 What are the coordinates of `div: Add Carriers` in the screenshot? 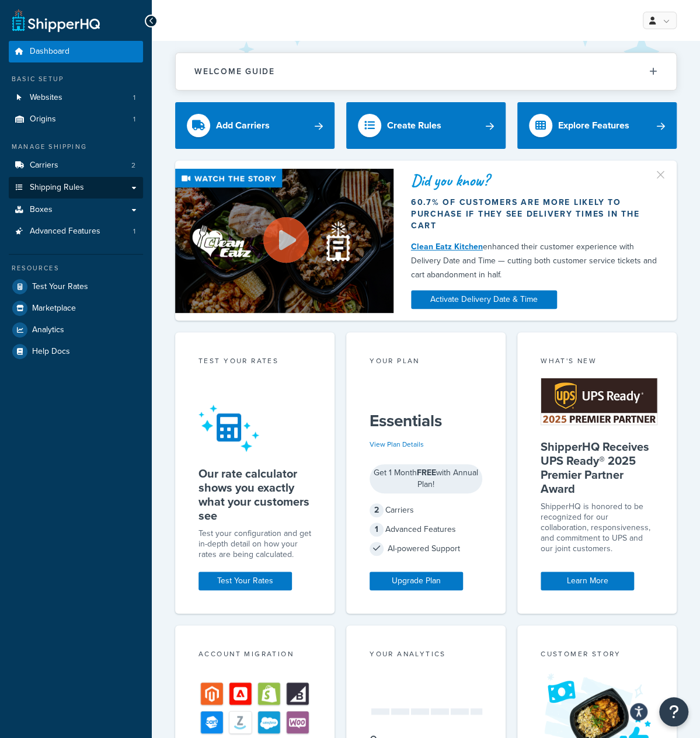 It's located at (243, 125).